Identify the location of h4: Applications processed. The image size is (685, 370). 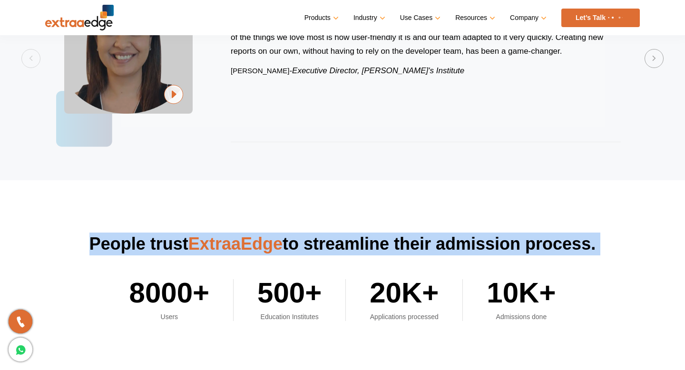
(404, 317).